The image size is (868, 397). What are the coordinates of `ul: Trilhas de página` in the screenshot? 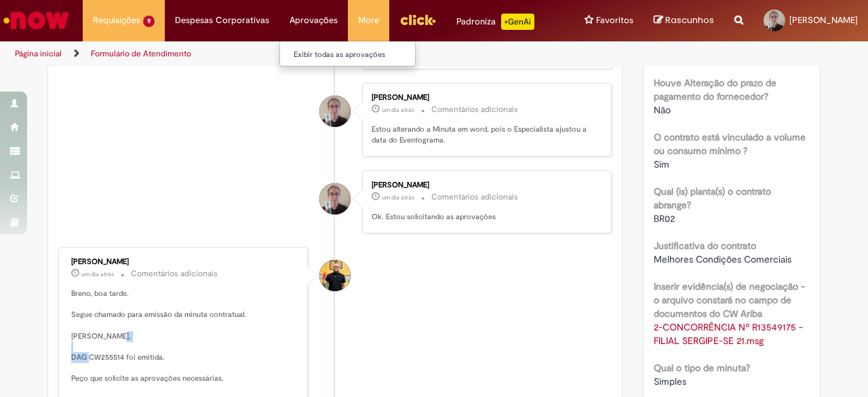 It's located at (289, 54).